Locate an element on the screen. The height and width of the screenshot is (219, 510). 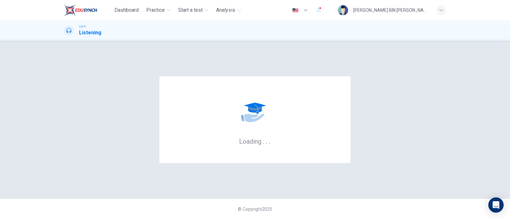
h1: Listening is located at coordinates (90, 33).